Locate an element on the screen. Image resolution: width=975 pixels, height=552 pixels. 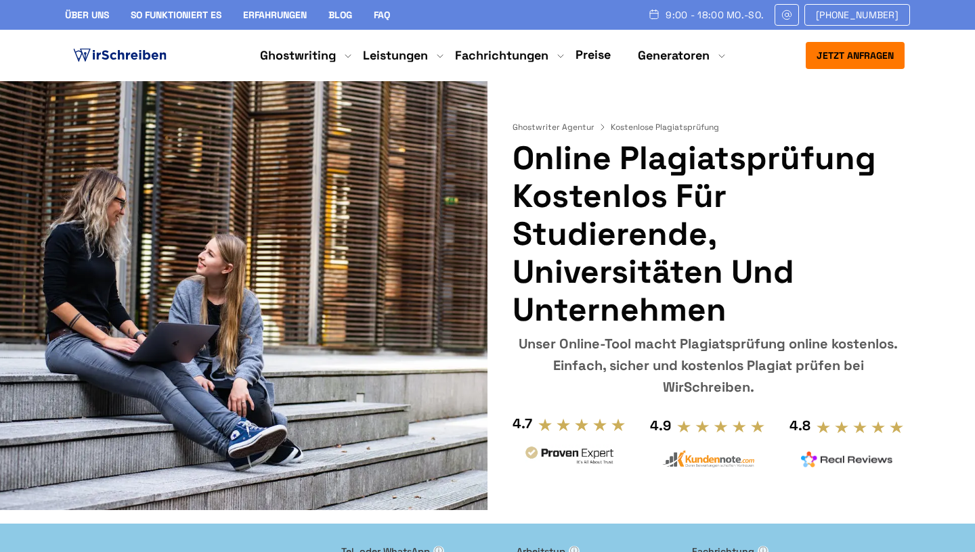
a: Generatoren is located at coordinates (674, 56).